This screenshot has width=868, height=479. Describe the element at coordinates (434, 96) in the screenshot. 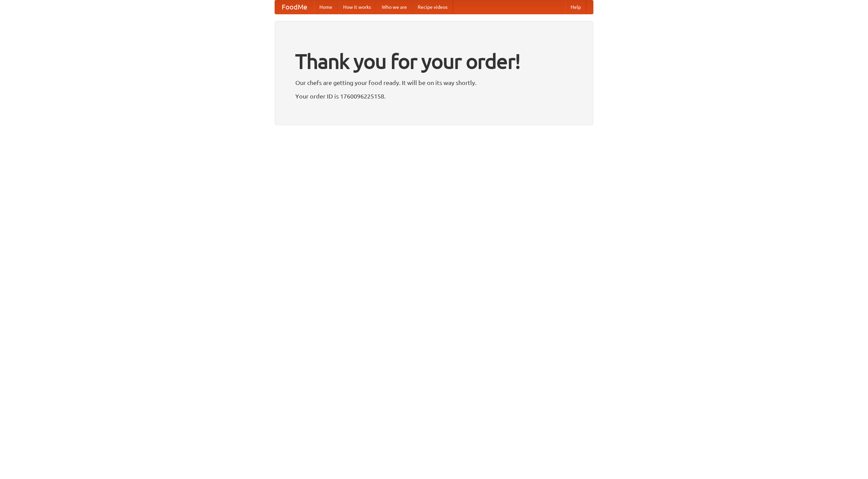

I see `p: Your order ID is 1760096225158.` at that location.